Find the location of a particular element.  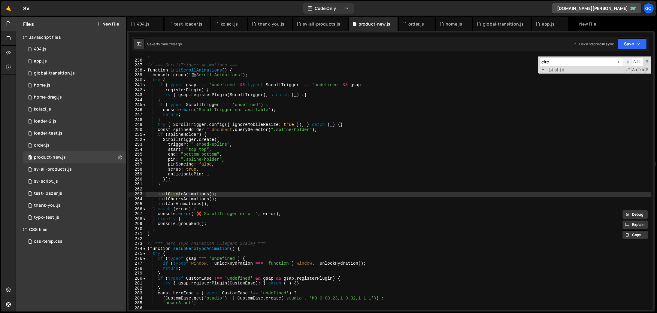

div: 14248/38152.js is located at coordinates (74, 61).